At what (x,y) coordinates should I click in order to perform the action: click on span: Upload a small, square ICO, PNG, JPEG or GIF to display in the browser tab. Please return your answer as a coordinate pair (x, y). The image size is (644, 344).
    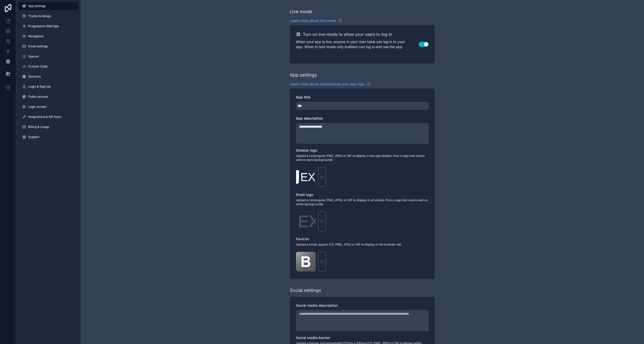
    Looking at the image, I should click on (362, 245).